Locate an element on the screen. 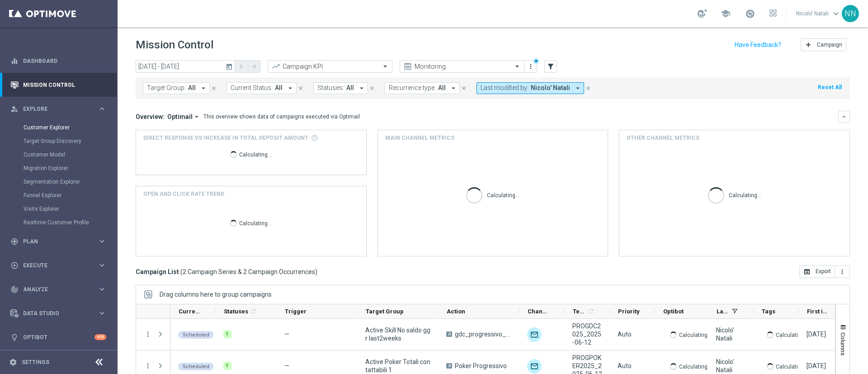 This screenshot has width=868, height=374. span: keyboard_arrow_down is located at coordinates (836, 14).